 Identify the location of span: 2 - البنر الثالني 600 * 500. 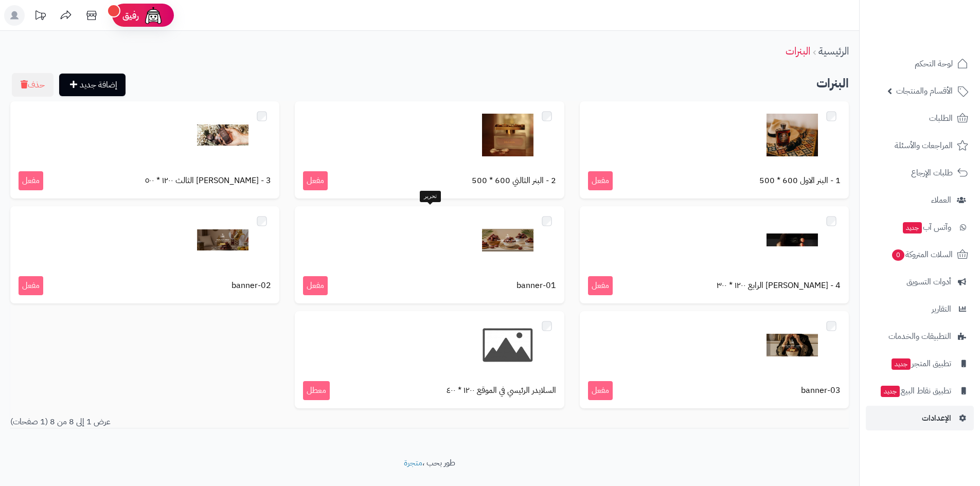
(514, 180).